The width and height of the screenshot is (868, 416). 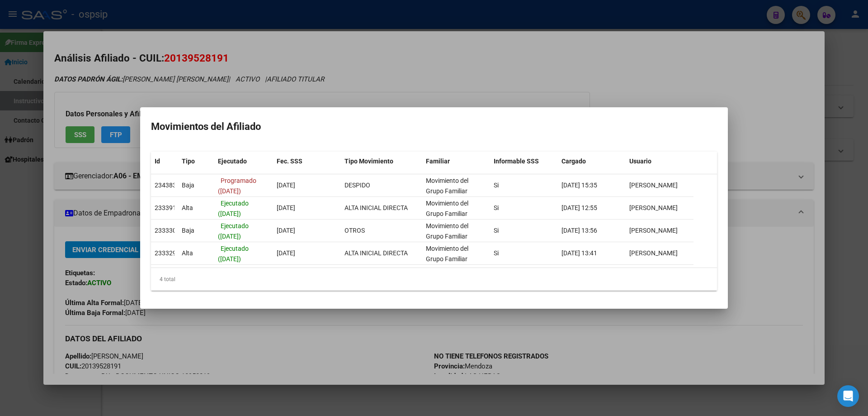 What do you see at coordinates (290, 161) in the screenshot?
I see `span: Fec. SSS` at bounding box center [290, 161].